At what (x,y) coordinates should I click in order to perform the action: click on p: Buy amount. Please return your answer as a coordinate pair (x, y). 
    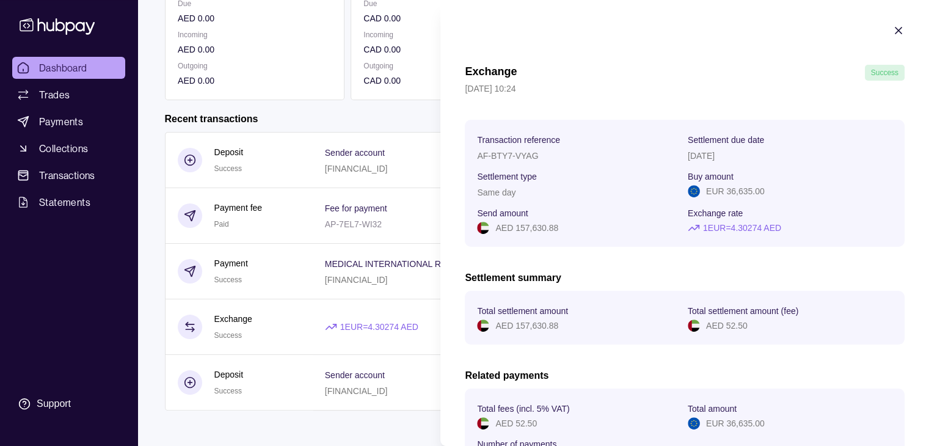
    Looking at the image, I should click on (711, 177).